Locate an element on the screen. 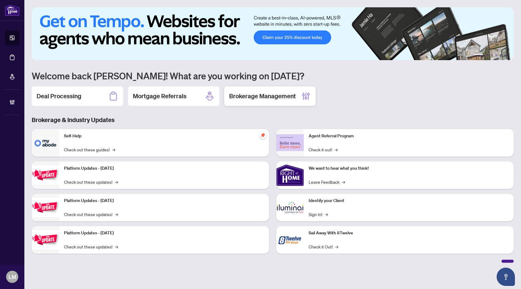  img: Slide 0 is located at coordinates (273, 34).